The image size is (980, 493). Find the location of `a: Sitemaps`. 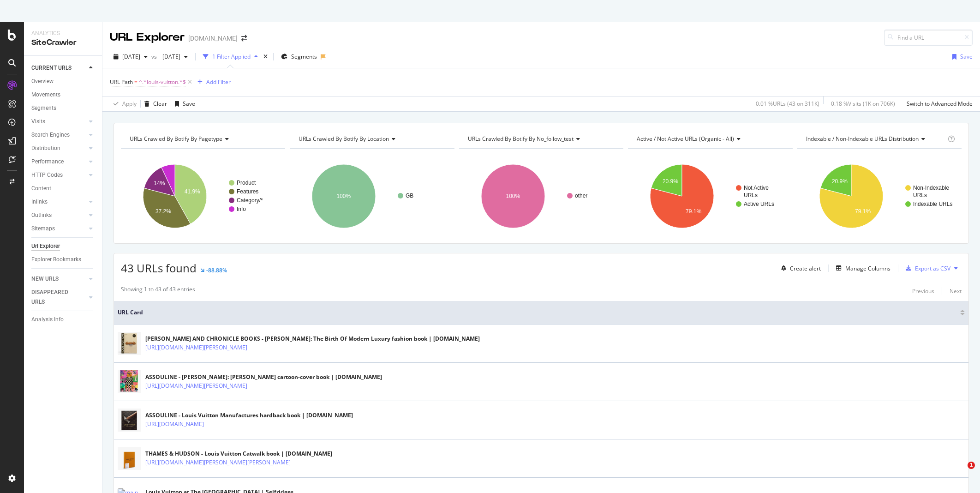

a: Sitemaps is located at coordinates (58, 228).